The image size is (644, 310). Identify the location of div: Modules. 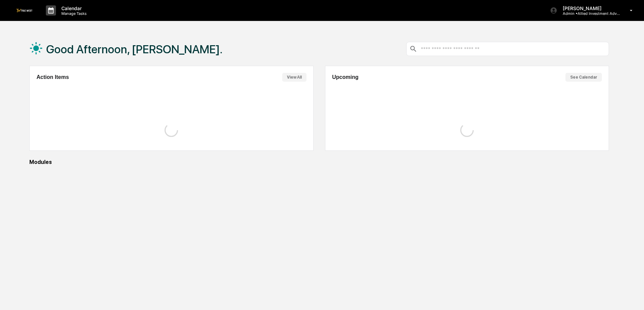
(319, 162).